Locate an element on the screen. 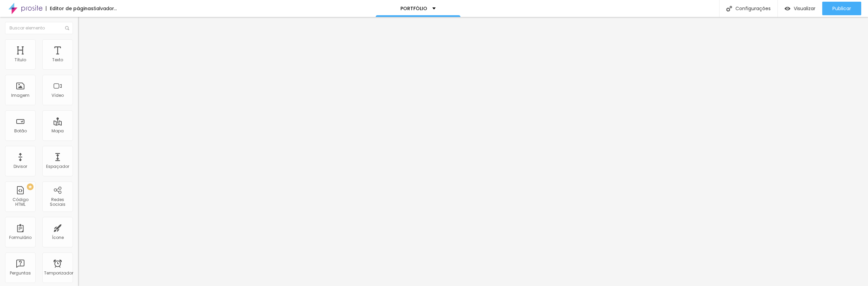 This screenshot has height=286, width=868. input: Buscar elemento is located at coordinates (39, 28).